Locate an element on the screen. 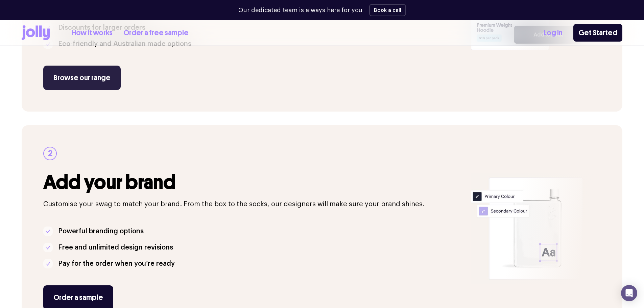 The height and width of the screenshot is (308, 644). a: Get Started is located at coordinates (598, 33).